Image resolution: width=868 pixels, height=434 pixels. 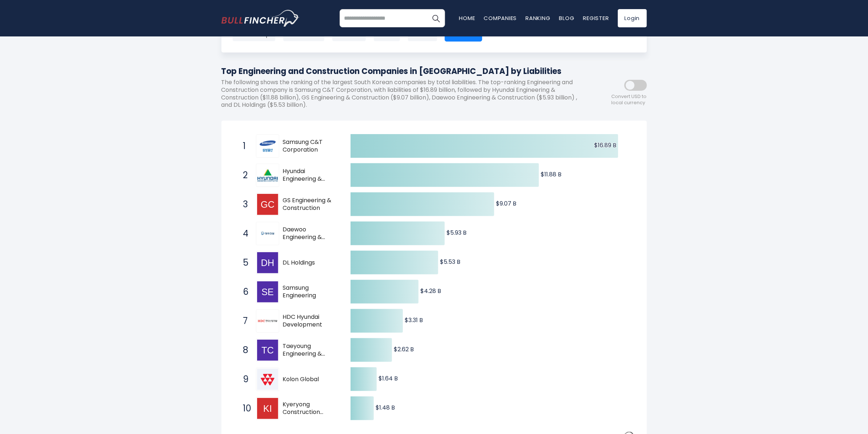 I want to click on span: Daewoo Engineering & Construction, so click(x=310, y=234).